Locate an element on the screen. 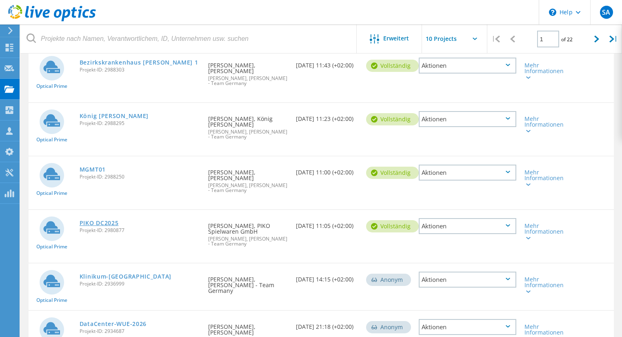 This screenshot has height=337, width=622. span: Projekt-ID: 2988295 is located at coordinates (140, 123).